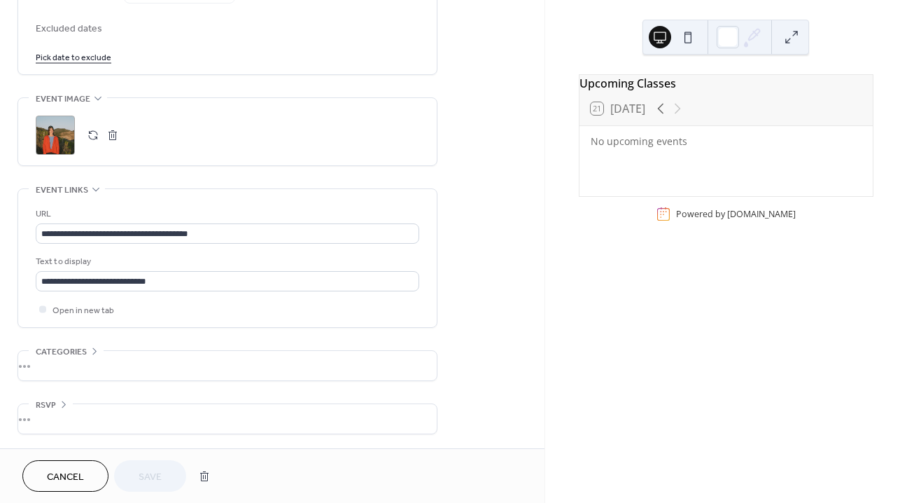 The height and width of the screenshot is (503, 907). What do you see at coordinates (65, 475) in the screenshot?
I see `a: Cancel` at bounding box center [65, 475].